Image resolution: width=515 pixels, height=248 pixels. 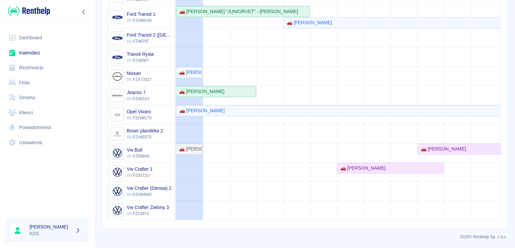 What do you see at coordinates (149, 188) in the screenshot?
I see `h6: Vw Crafter (Denisa) 2` at bounding box center [149, 188].